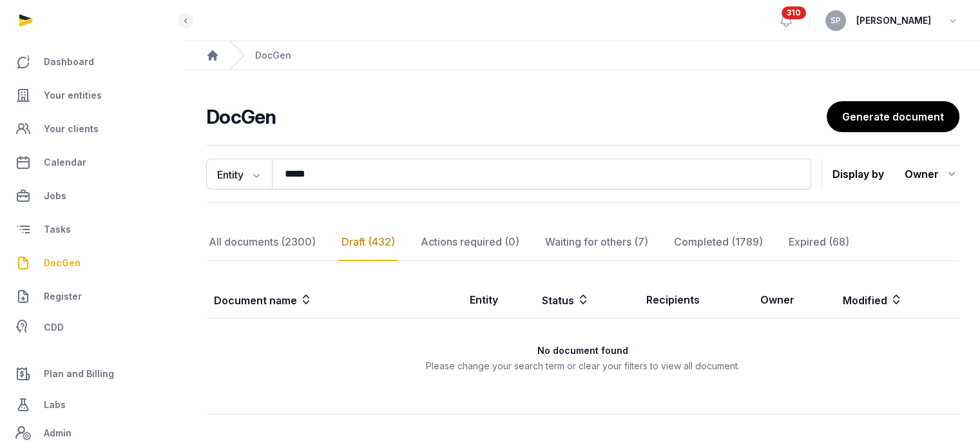 The height and width of the screenshot is (448, 980). Describe the element at coordinates (92, 62) in the screenshot. I see `a: Dashboard` at that location.